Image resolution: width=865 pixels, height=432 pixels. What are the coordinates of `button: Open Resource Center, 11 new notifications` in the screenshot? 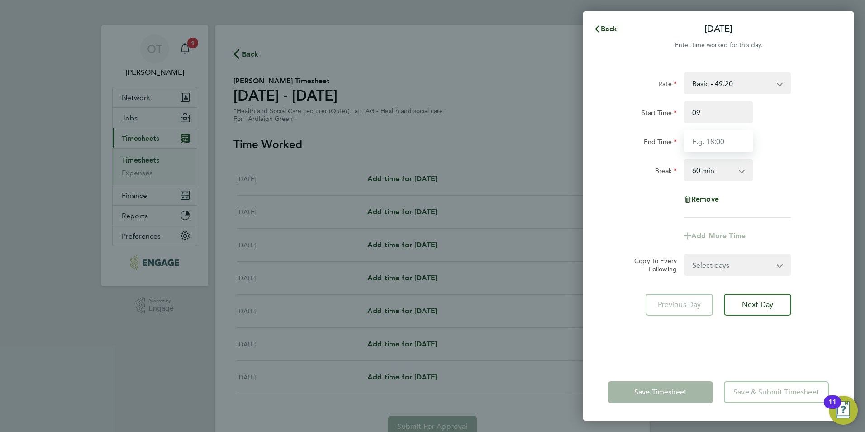 It's located at (843, 410).